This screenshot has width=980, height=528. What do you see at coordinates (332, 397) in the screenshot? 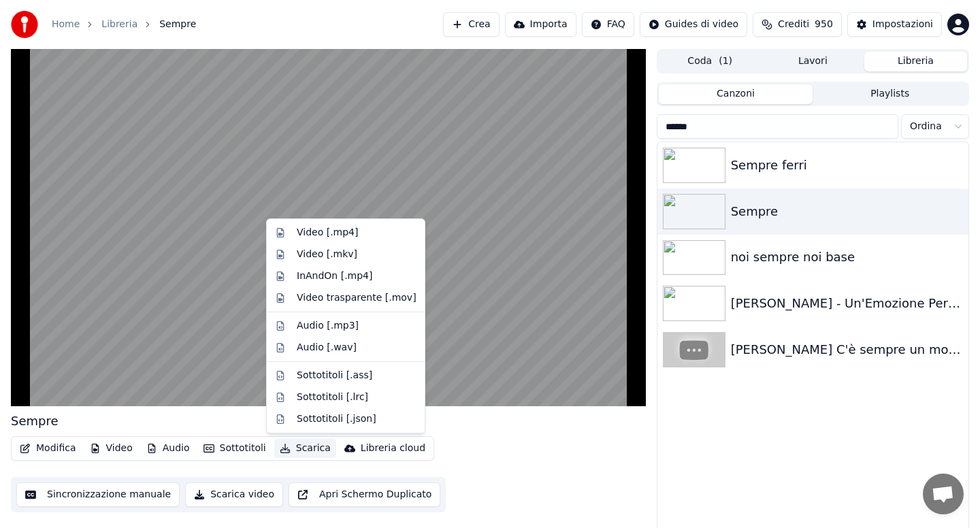
I see `div: Sottotitoli [.lrc]` at bounding box center [332, 397].